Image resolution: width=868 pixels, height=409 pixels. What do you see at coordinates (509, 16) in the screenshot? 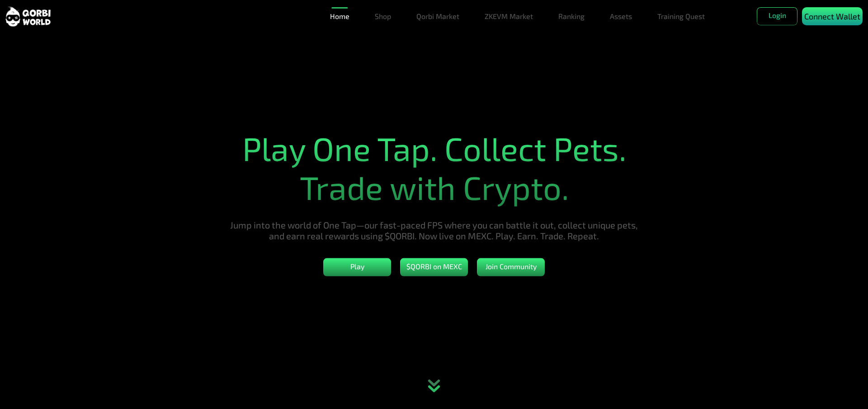
I see `a: ZKEVM Market` at bounding box center [509, 16].